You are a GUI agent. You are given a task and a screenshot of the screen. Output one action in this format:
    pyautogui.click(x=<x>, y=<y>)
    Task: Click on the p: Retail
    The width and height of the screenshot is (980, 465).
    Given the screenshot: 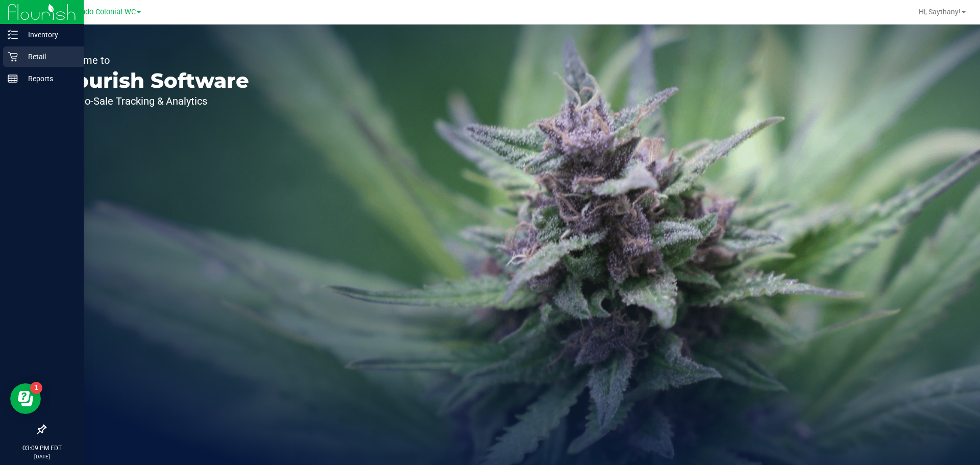 What is the action you would take?
    pyautogui.click(x=48, y=56)
    